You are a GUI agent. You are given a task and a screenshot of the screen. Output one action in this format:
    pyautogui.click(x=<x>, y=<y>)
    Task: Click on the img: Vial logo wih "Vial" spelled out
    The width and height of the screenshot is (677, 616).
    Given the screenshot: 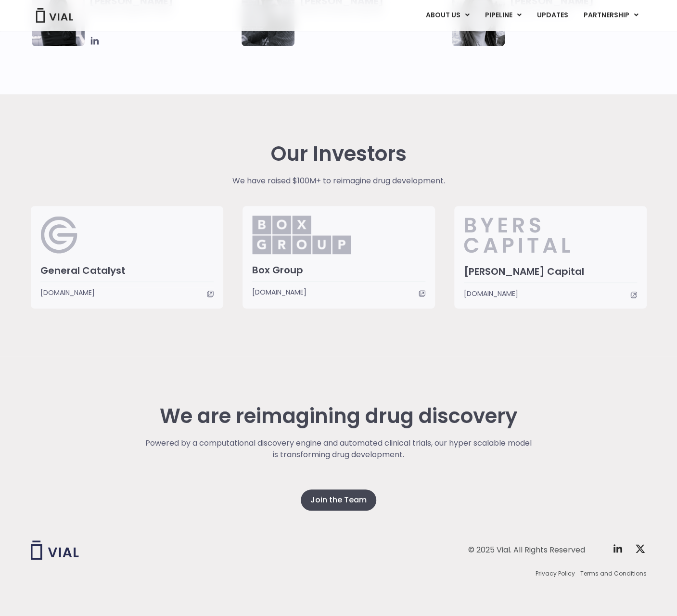 What is the action you would take?
    pyautogui.click(x=55, y=550)
    